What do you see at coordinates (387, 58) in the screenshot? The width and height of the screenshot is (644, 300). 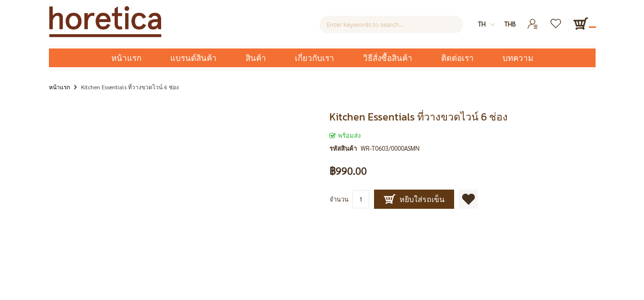 I see `a: วิธีสั่งซื้อสินค้า` at bounding box center [387, 58].